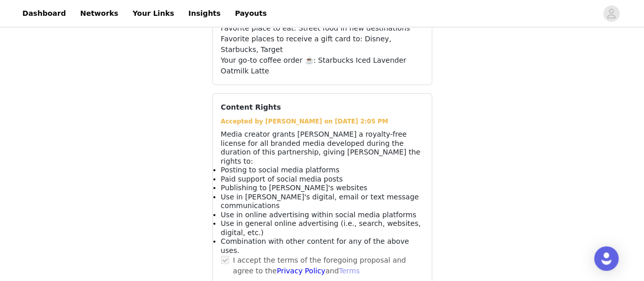 The height and width of the screenshot is (281, 644). I want to click on span: Favorite place to eat: Street food in new destinations, so click(316, 28).